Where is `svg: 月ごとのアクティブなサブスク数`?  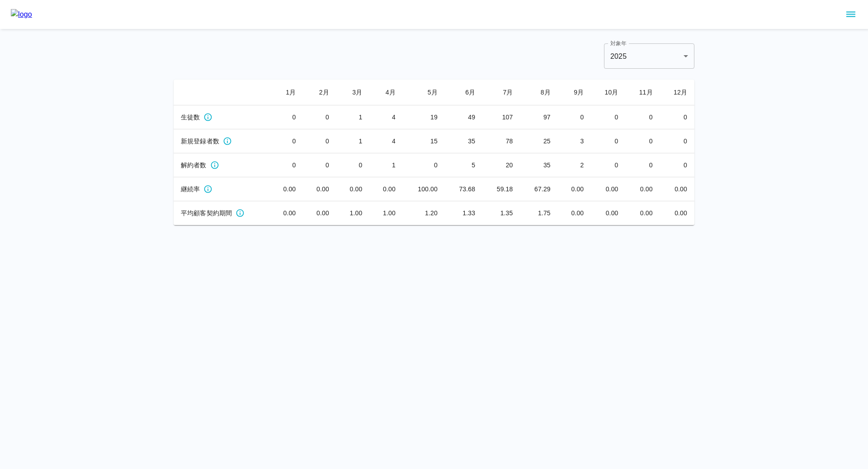 svg: 月ごとのアクティブなサブスク数 is located at coordinates (208, 117).